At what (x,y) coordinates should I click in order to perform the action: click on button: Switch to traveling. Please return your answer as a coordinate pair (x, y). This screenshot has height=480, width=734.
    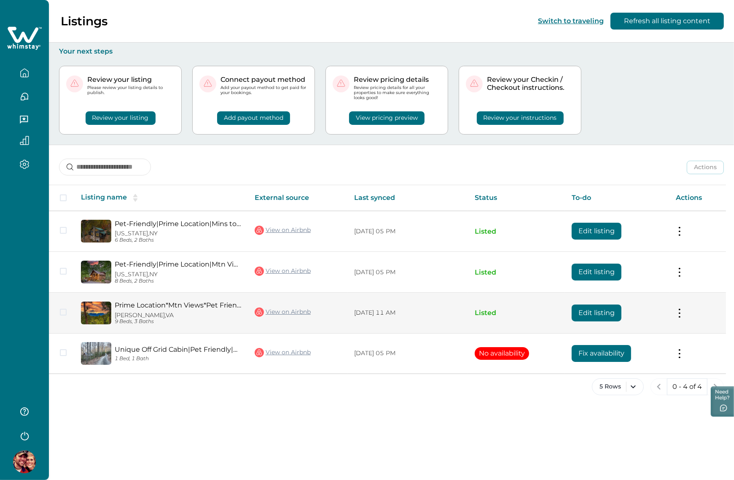
    Looking at the image, I should click on (571, 21).